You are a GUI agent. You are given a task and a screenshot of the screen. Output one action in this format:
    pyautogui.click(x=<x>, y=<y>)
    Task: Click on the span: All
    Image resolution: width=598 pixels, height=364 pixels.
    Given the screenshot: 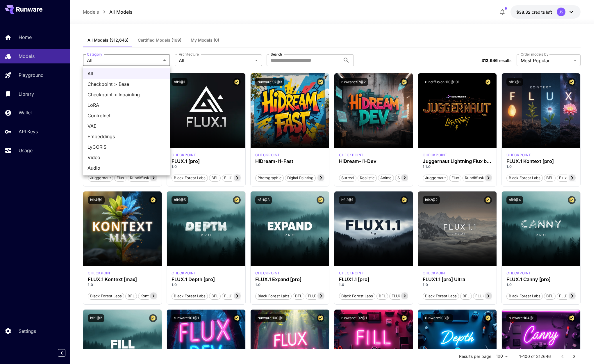 What is the action you would take?
    pyautogui.click(x=127, y=74)
    